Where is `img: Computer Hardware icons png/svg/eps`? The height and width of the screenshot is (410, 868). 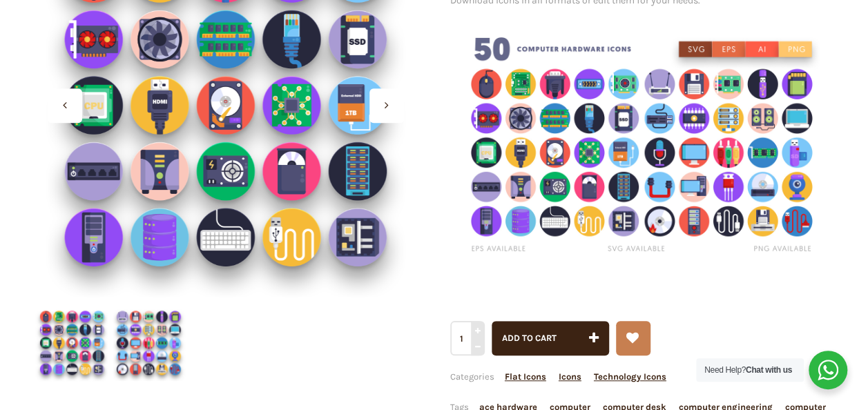
img: Computer Hardware icons png/svg/eps is located at coordinates (642, 146).